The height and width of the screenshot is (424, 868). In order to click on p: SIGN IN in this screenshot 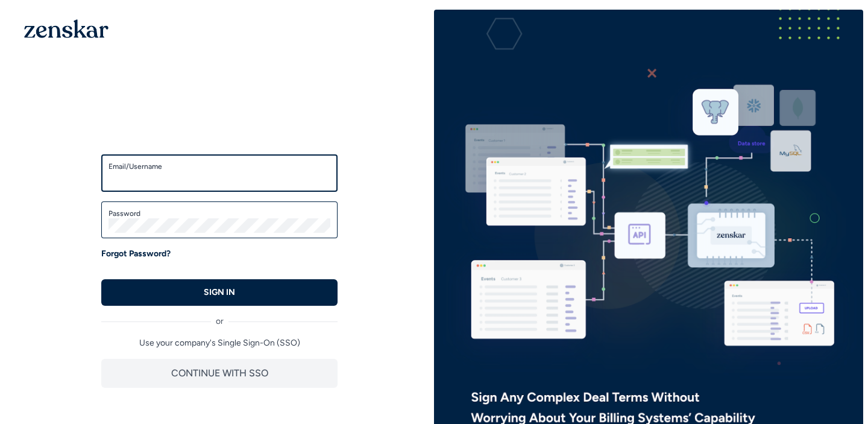, I will do `click(219, 292)`.